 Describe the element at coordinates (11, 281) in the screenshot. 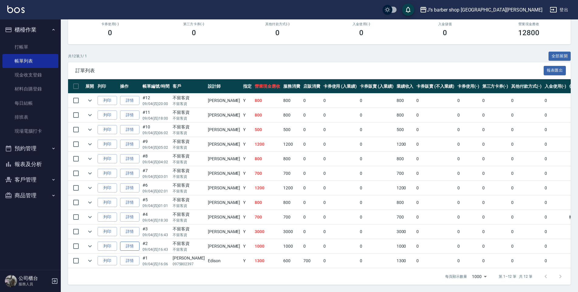

I see `img: Person` at that location.